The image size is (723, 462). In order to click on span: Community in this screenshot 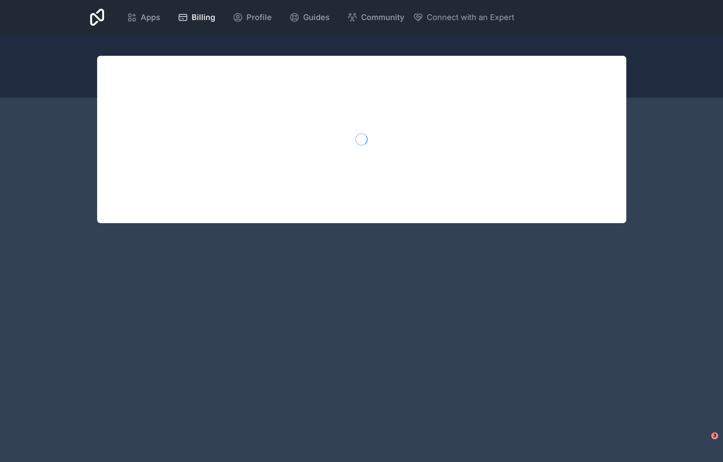, I will do `click(383, 17)`.